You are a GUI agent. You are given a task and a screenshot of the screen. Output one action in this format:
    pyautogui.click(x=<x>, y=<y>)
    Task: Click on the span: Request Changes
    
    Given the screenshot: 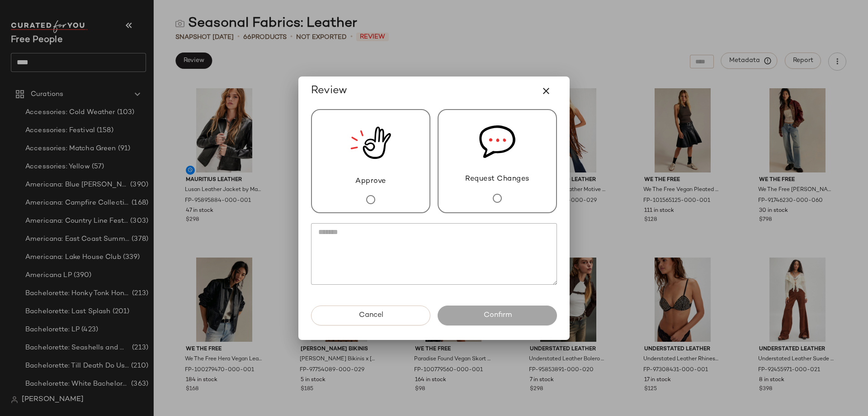 What is the action you would take?
    pyautogui.click(x=498, y=179)
    